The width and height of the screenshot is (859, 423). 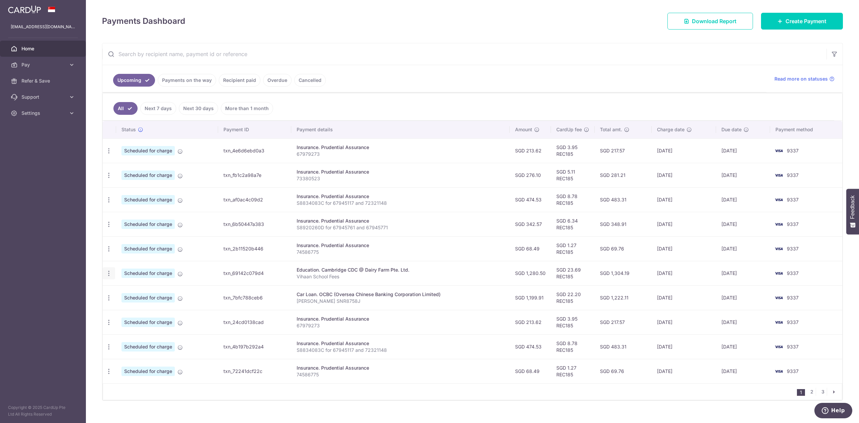 I want to click on td: txn_24cd0138cad, so click(x=255, y=322).